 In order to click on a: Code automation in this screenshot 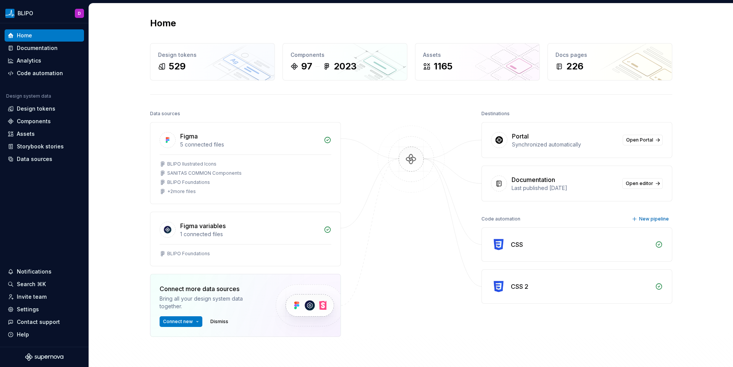, I will do `click(44, 73)`.